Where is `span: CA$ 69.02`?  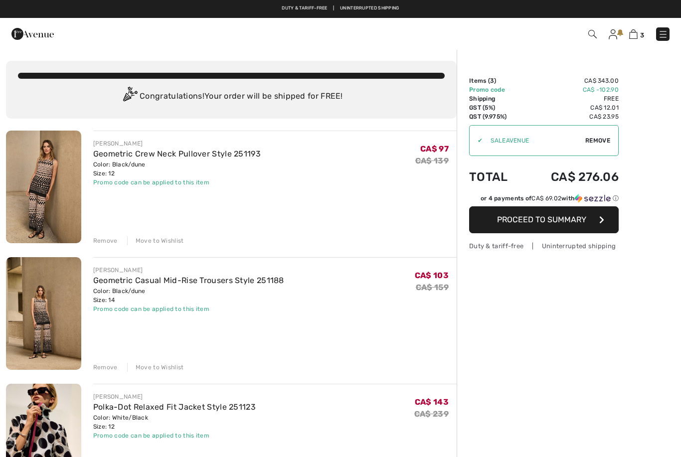
span: CA$ 69.02 is located at coordinates (546, 198).